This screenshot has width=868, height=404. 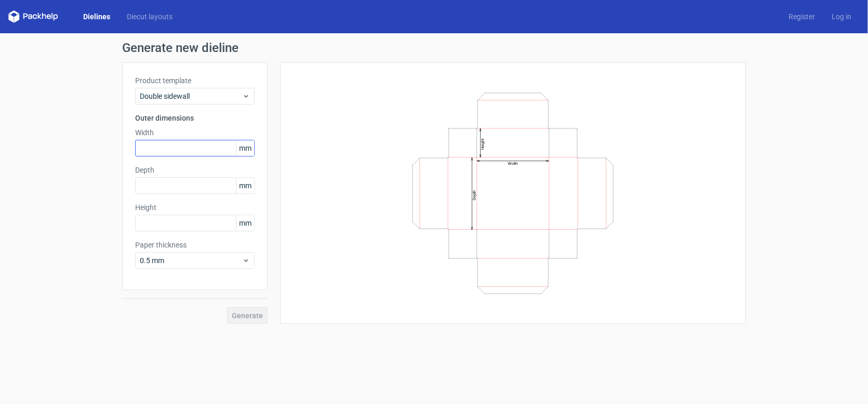 What do you see at coordinates (191, 96) in the screenshot?
I see `span: Double sidewall` at bounding box center [191, 96].